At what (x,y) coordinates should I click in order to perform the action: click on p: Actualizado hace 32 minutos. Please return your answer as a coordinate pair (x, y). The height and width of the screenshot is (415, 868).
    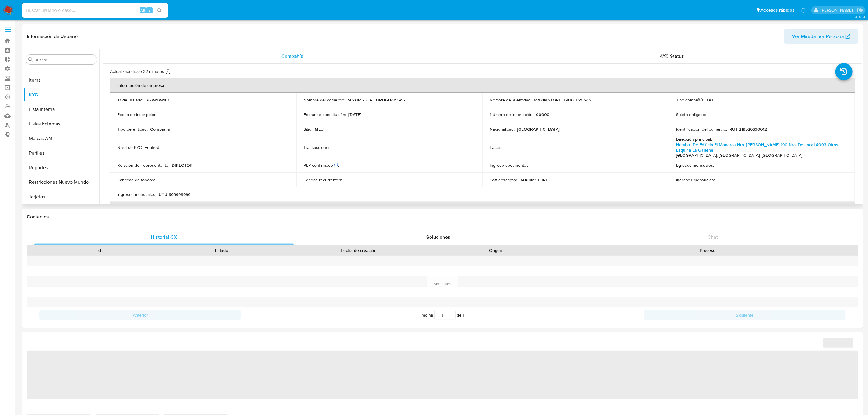
    Looking at the image, I should click on (137, 71).